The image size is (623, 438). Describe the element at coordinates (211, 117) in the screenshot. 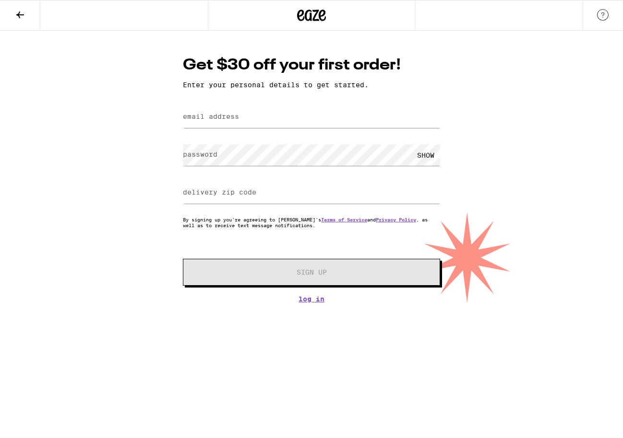

I see `label: email address` at that location.